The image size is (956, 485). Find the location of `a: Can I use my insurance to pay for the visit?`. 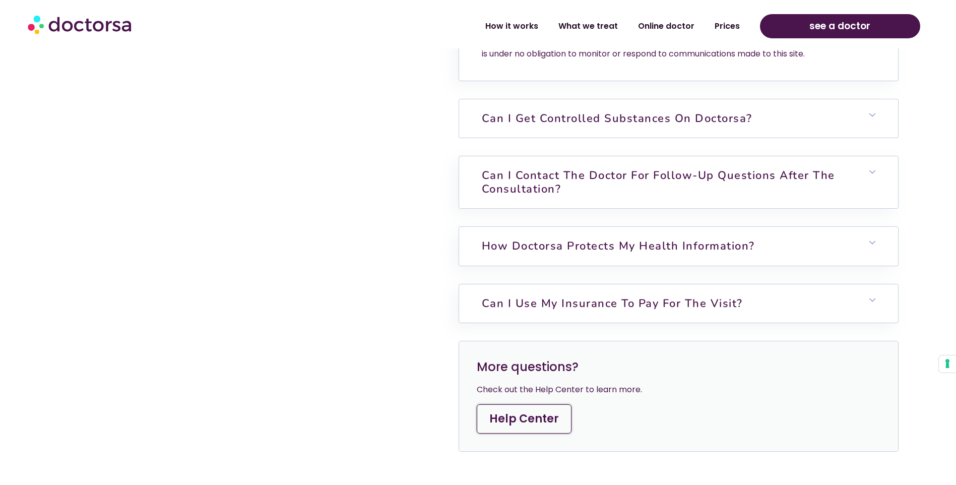

a: Can I use my insurance to pay for the visit? is located at coordinates (613, 304).